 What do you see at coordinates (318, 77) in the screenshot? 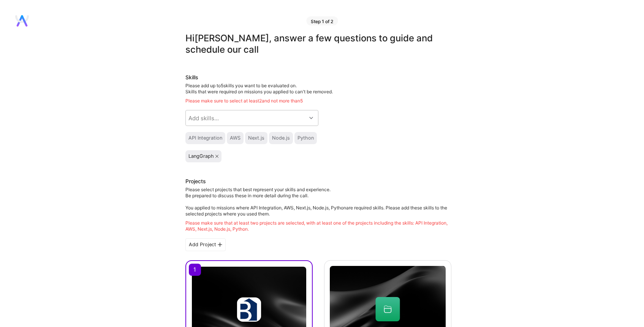
I see `div: Skills` at bounding box center [318, 77].